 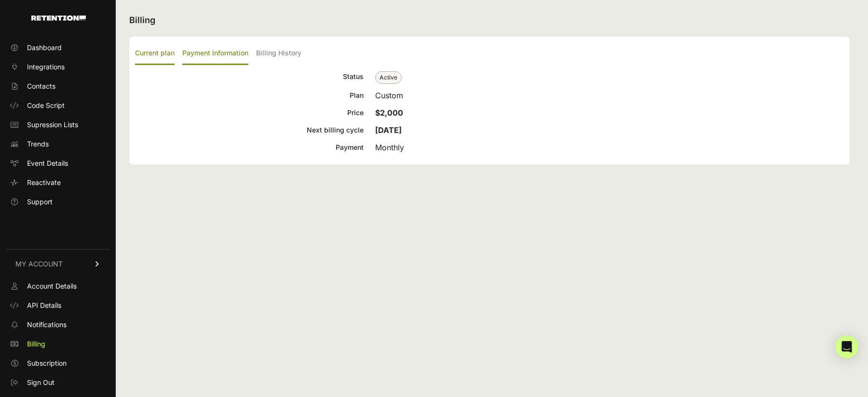 What do you see at coordinates (44, 48) in the screenshot?
I see `span: Dashboard` at bounding box center [44, 48].